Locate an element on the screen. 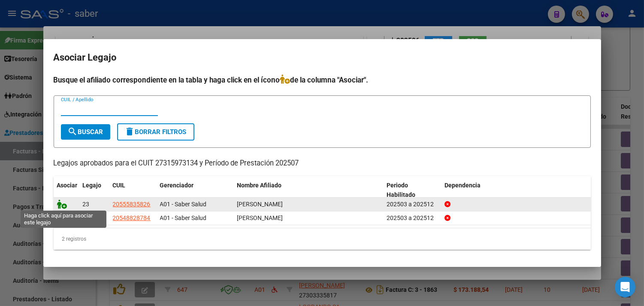  span: Legajo is located at coordinates (92, 185).